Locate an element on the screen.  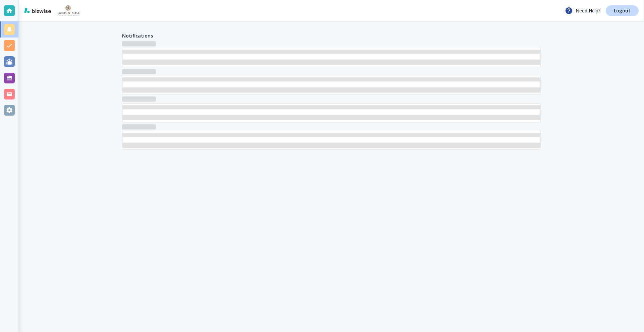
p: Logout is located at coordinates (622, 11).